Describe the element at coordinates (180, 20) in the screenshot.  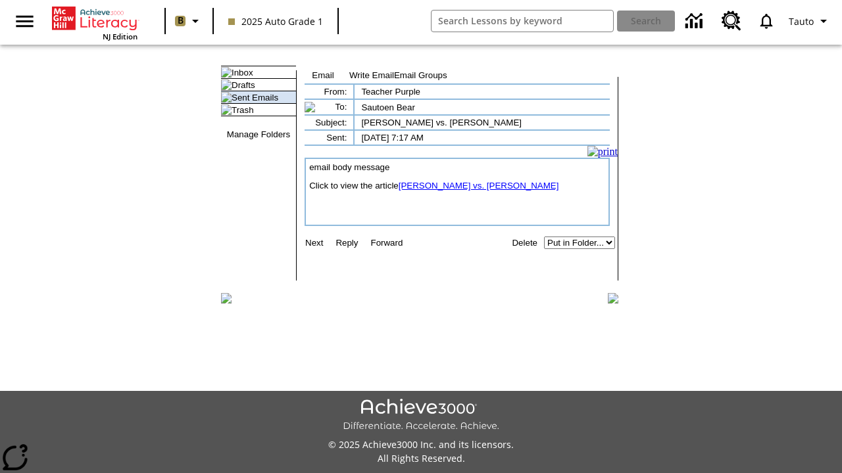
I see `span: B` at that location.